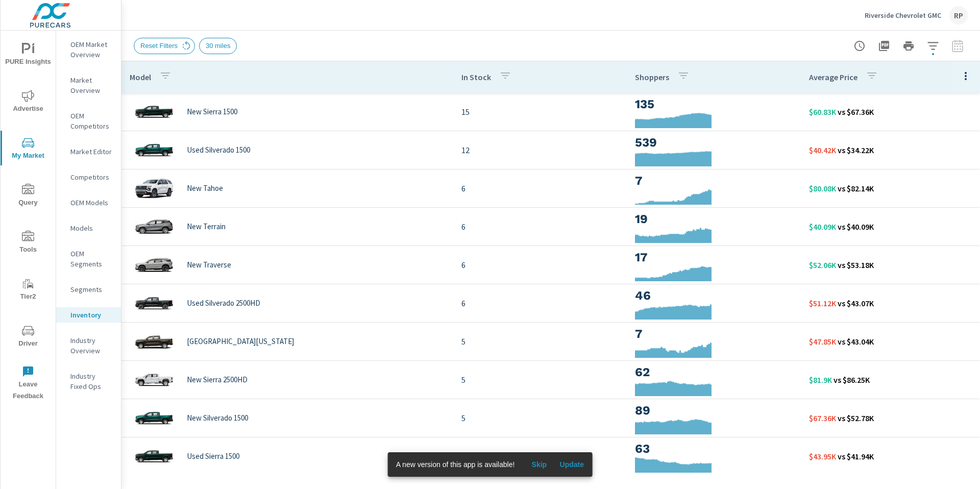  Describe the element at coordinates (89, 177) in the screenshot. I see `div: Competitors` at that location.